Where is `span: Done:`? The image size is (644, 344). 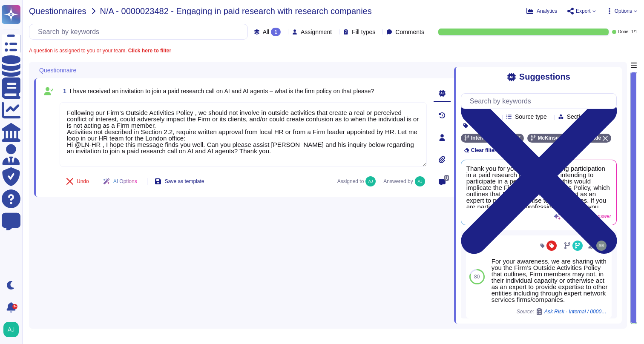
span: Done: is located at coordinates (624, 32).